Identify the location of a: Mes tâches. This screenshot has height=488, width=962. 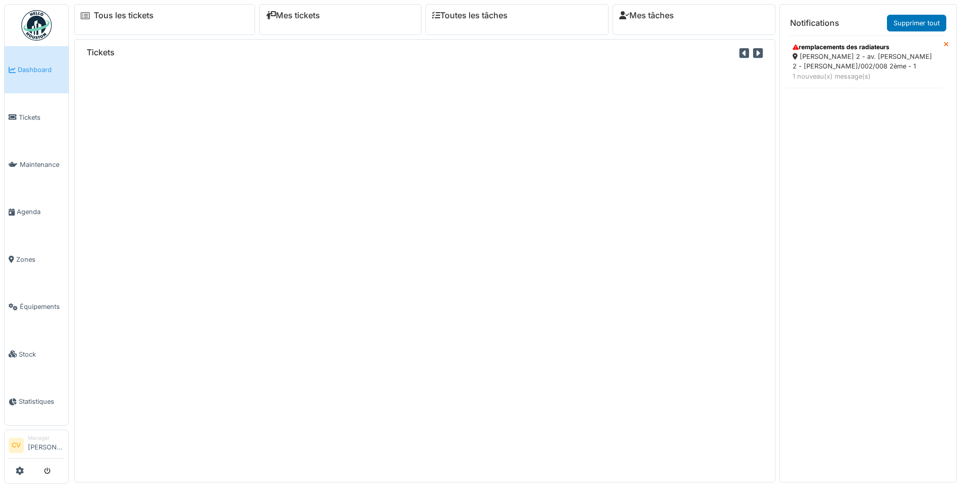
(647, 15).